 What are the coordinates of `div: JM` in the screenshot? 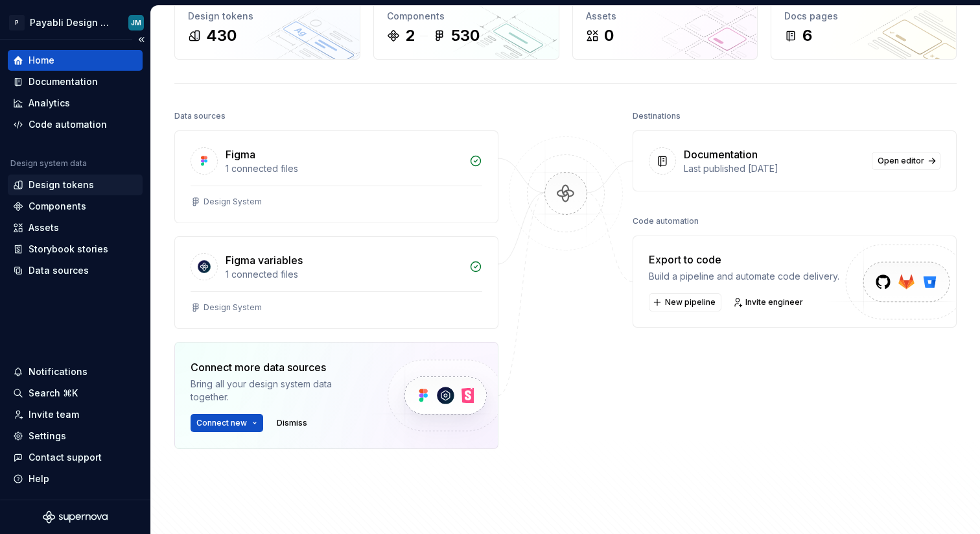 It's located at (136, 23).